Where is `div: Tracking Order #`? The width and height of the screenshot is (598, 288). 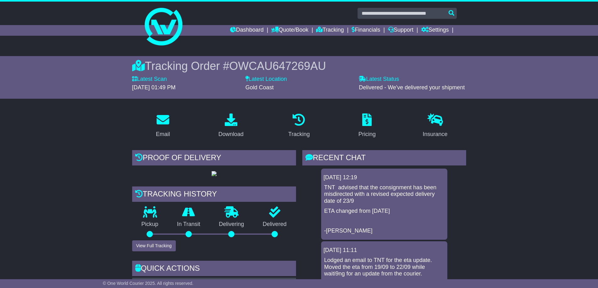 div: Tracking Order # is located at coordinates (299, 66).